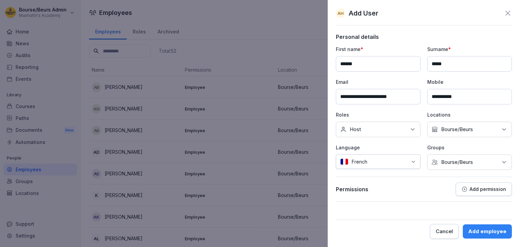 The height and width of the screenshot is (247, 520). I want to click on p: Groups, so click(469, 147).